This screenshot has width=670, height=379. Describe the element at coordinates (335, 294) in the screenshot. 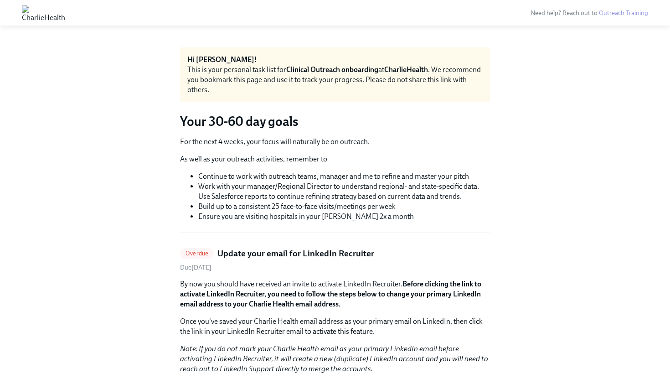

I see `p: By now you should have received an invite to activate LinkedIn Recruiter.` at that location.